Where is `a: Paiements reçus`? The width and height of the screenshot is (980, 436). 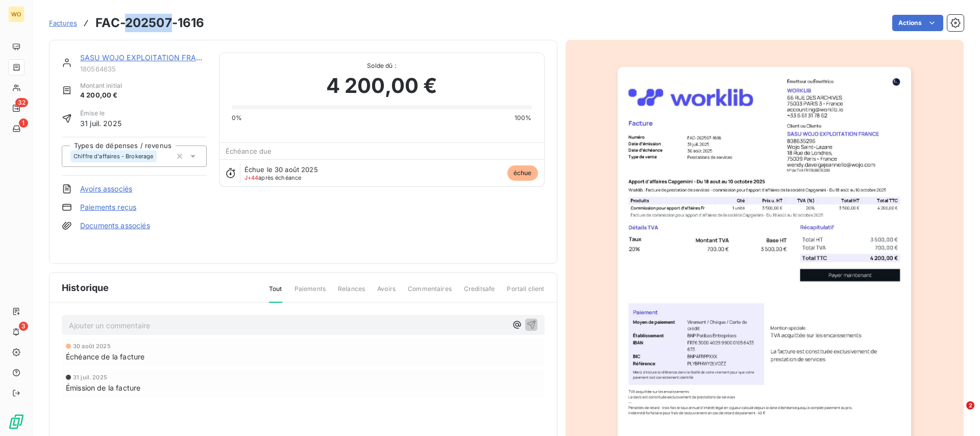
a: Paiements reçus is located at coordinates (108, 207).